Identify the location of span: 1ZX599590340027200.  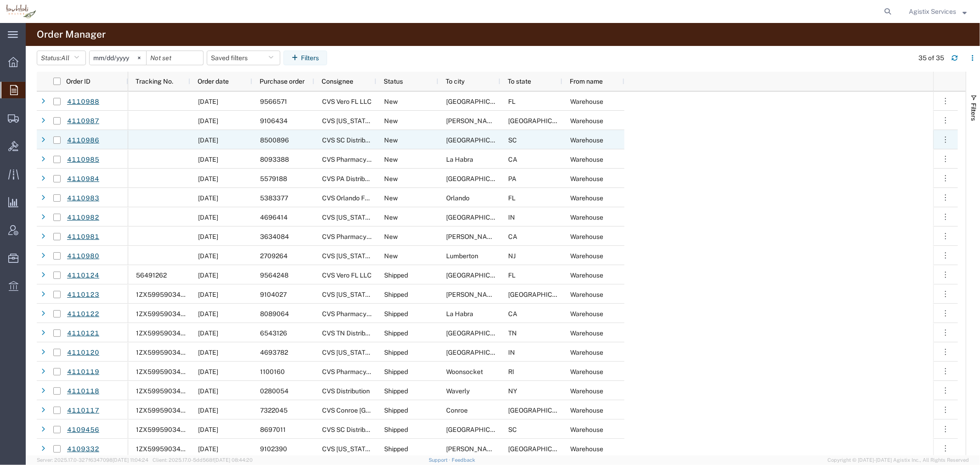
(172, 333).